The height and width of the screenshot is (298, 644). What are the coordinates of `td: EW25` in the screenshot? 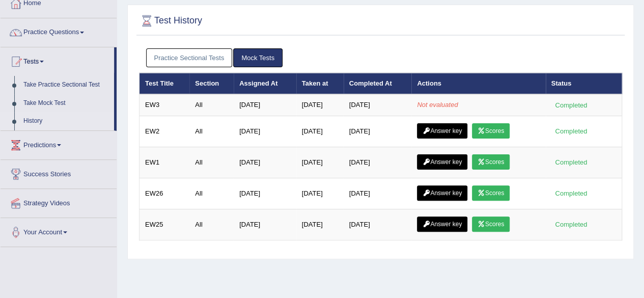 It's located at (164, 224).